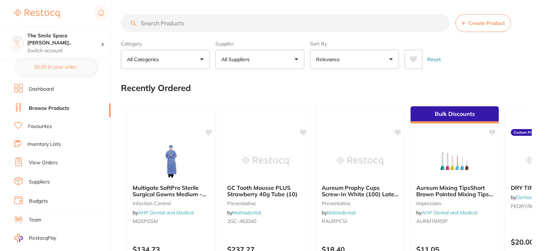 Image resolution: width=546 pixels, height=251 pixels. What do you see at coordinates (43, 163) in the screenshot?
I see `a: View Orders` at bounding box center [43, 163].